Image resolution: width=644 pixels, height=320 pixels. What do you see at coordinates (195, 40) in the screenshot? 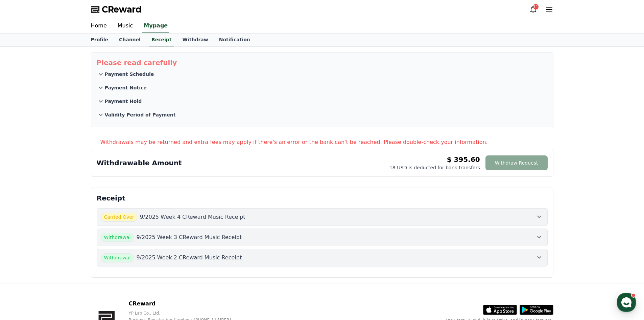
I see `a: Withdraw` at bounding box center [195, 40].